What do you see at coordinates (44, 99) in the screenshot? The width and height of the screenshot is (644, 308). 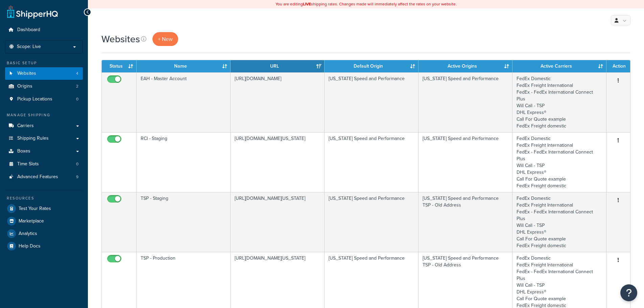 I see `a: Pickup Locations 0` at bounding box center [44, 99].